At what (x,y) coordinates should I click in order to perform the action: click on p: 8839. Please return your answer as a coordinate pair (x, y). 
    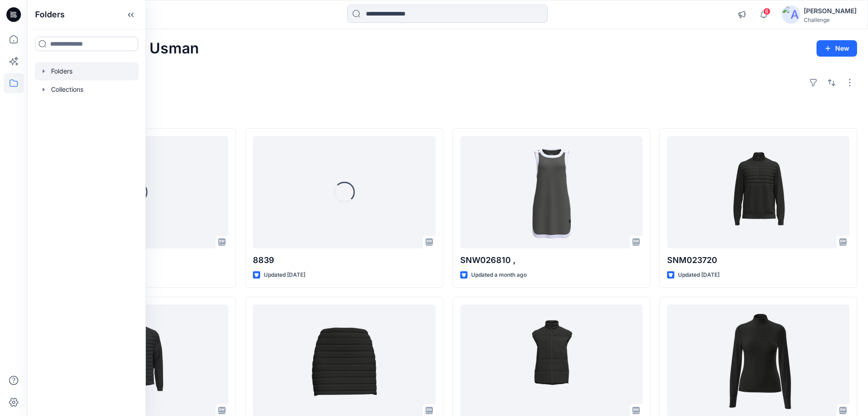
    Looking at the image, I should click on (344, 260).